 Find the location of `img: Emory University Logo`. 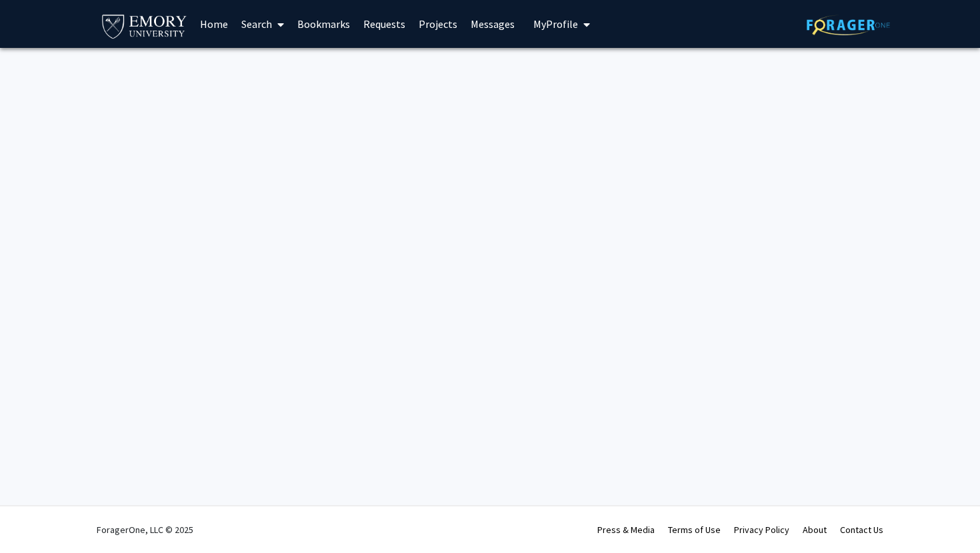

img: Emory University Logo is located at coordinates (144, 26).